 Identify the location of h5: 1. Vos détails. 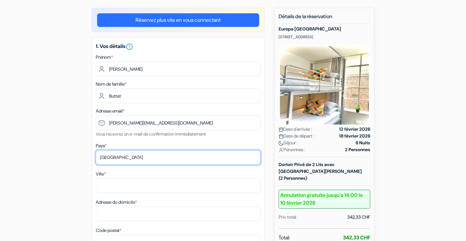
(178, 47).